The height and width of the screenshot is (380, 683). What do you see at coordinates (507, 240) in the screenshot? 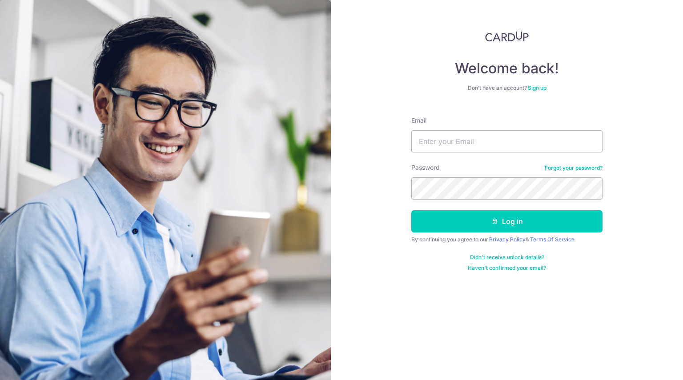
I see `div: By continuing you agree to our &` at bounding box center [507, 240].